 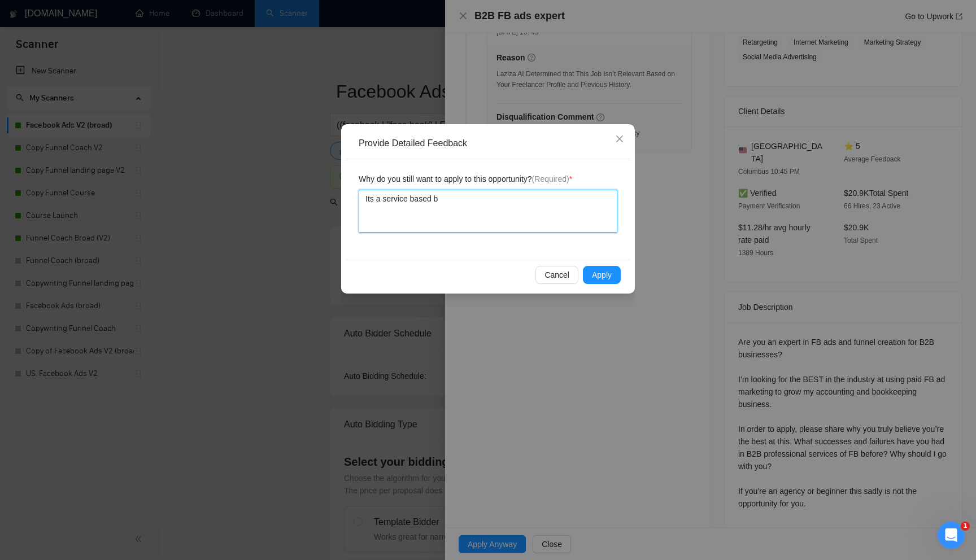 What do you see at coordinates (492, 143) in the screenshot?
I see `div: Provide Detailed Feedback` at bounding box center [492, 143].